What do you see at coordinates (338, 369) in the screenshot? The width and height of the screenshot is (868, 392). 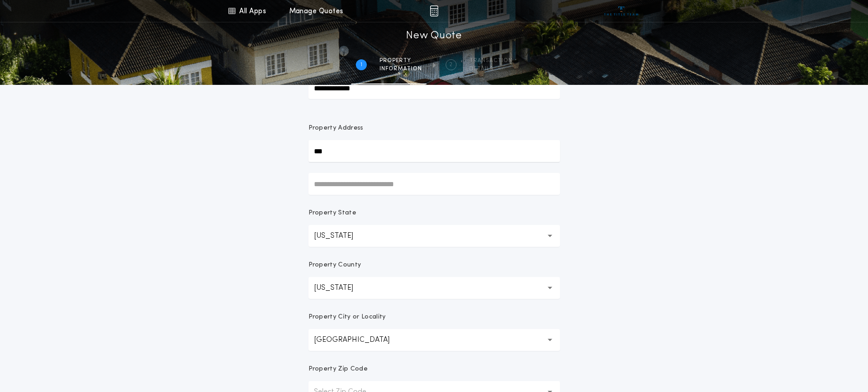 I see `p: Property Zip Code` at bounding box center [338, 369].